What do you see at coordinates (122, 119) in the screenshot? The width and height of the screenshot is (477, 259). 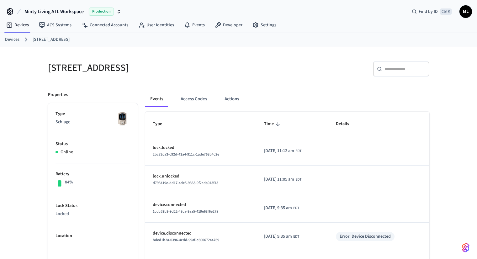 I see `img: Schlage Sense Smart Deadbolt with Camelot Trim, Front` at bounding box center [122, 119].